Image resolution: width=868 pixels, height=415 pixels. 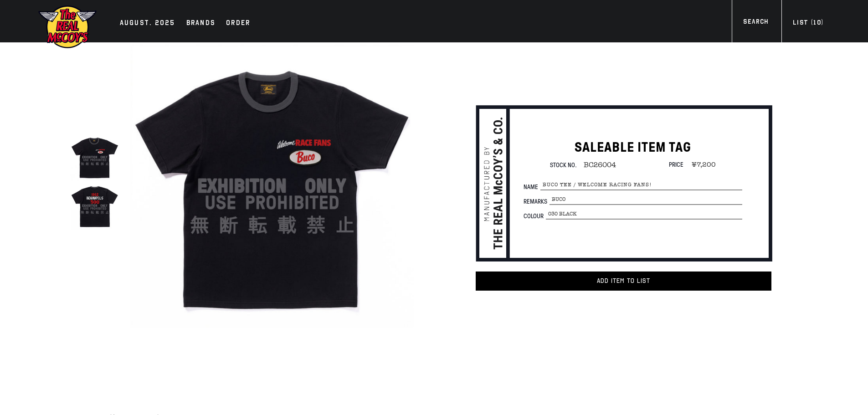 I want to click on div: Brands, so click(x=201, y=24).